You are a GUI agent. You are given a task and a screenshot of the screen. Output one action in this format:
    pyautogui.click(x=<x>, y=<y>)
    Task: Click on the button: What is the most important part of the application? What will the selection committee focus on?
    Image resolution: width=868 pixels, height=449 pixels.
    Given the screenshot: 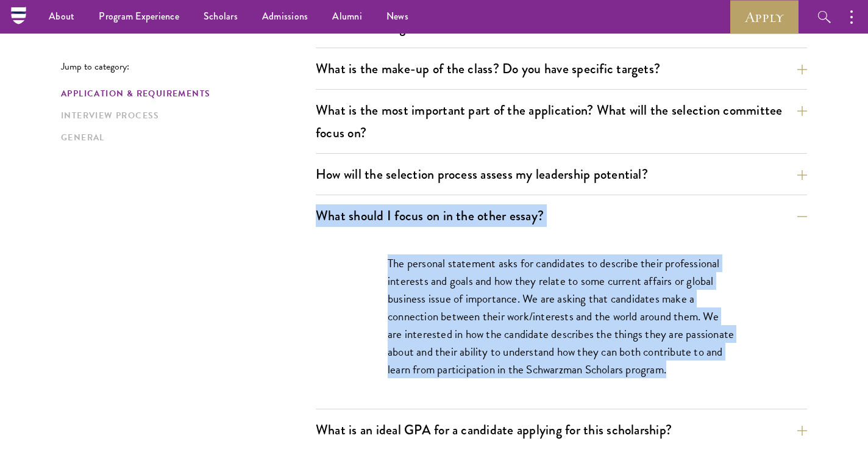 What is the action you would take?
    pyautogui.click(x=562, y=121)
    